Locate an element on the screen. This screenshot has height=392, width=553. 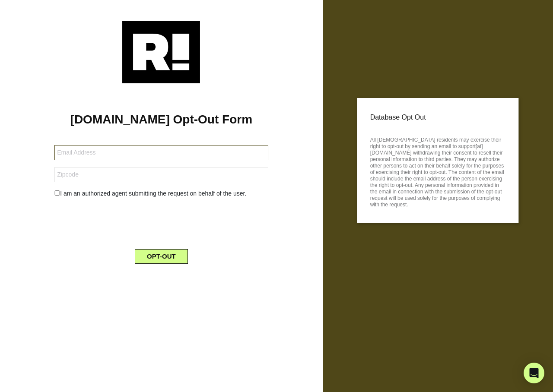
div: I am an authorized agent submitting the request on behalf of the user. is located at coordinates (161, 193).